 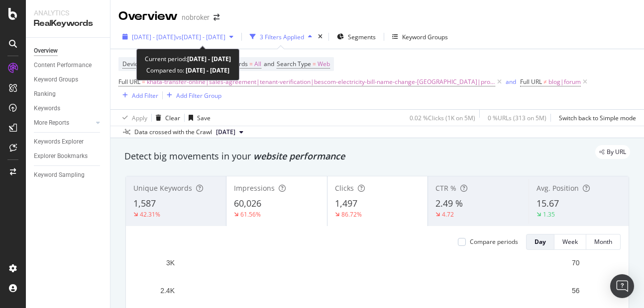 I want to click on span: 1,587, so click(x=144, y=203).